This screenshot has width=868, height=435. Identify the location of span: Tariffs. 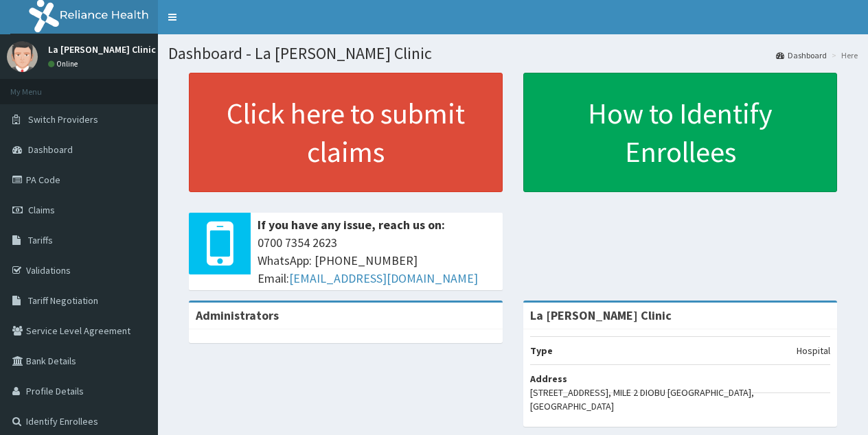
(40, 240).